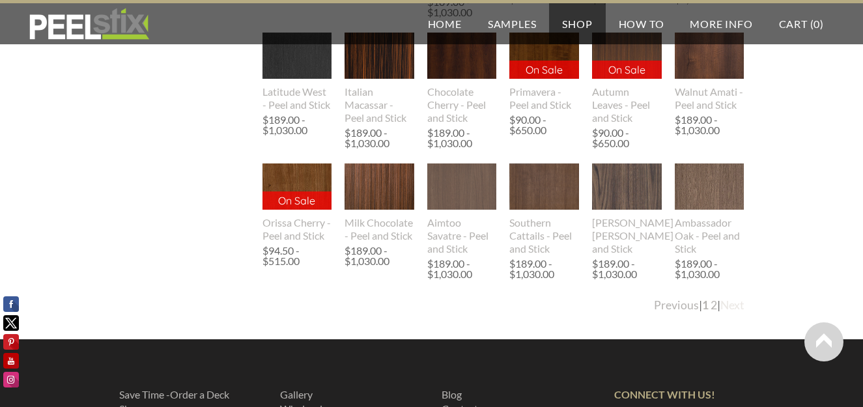 The image size is (863, 407). Describe the element at coordinates (705, 305) in the screenshot. I see `a: 1` at that location.